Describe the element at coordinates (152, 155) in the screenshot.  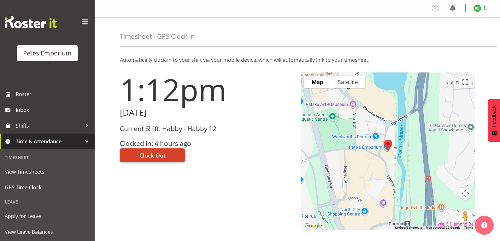
I see `button: Clock Out` at that location.